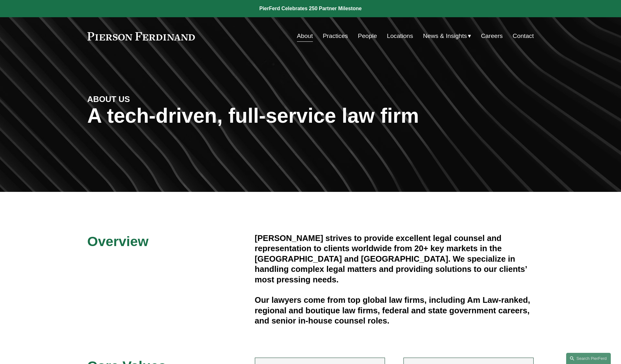 The image size is (621, 364). I want to click on h4: Our lawyers come from top global law firms, including Am Law-ranked, regional and boutique law fi..., so click(394, 310).